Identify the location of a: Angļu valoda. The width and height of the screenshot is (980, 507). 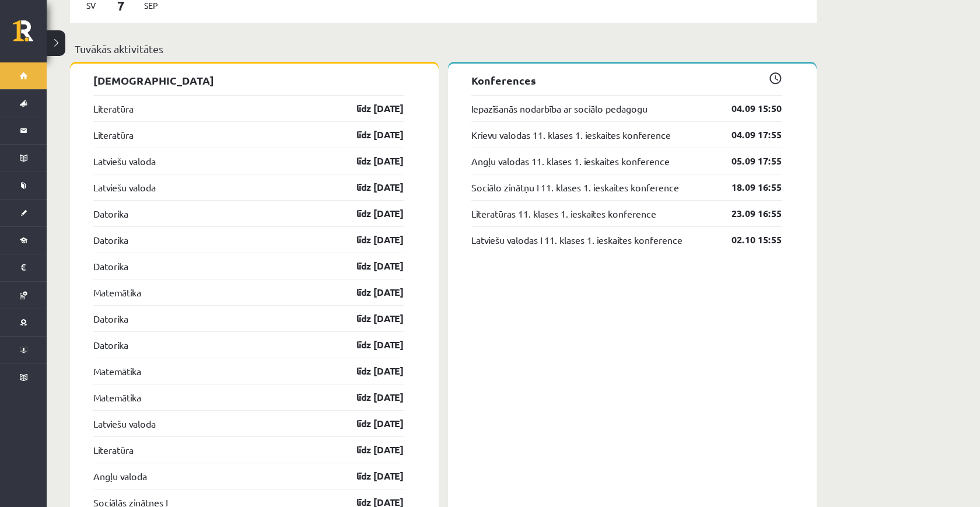
(120, 476).